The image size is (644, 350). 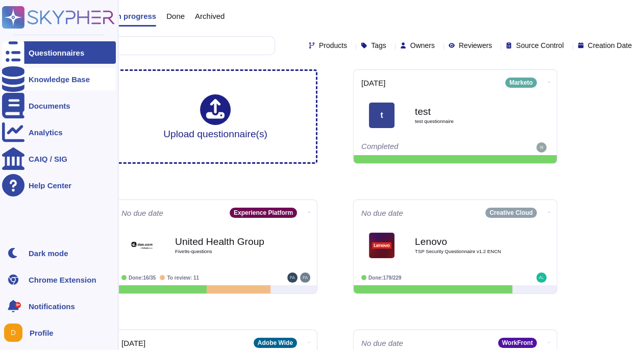 What do you see at coordinates (176, 16) in the screenshot?
I see `span: Done` at bounding box center [176, 16].